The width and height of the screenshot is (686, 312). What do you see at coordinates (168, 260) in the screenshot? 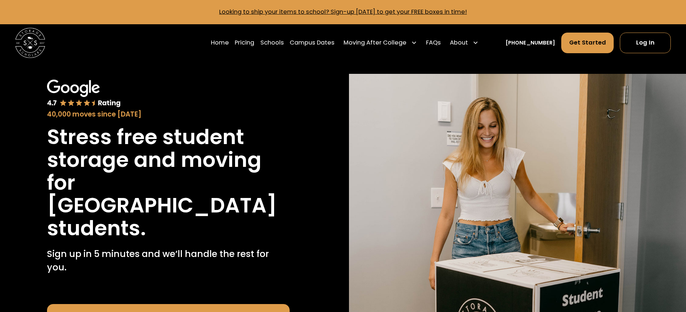
I see `p: Sign up in 5 minutes and we’ll handle the rest for you.` at bounding box center [168, 260].